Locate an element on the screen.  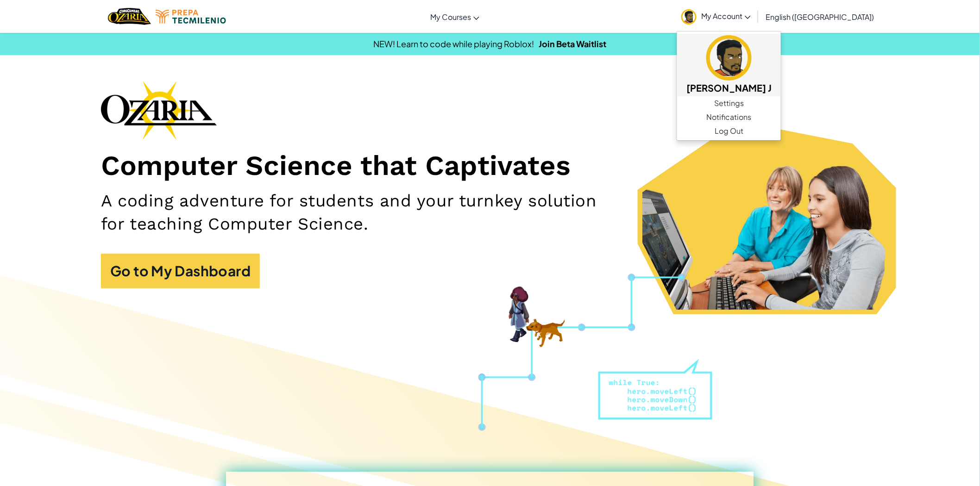
img: Home is located at coordinates (129, 16).